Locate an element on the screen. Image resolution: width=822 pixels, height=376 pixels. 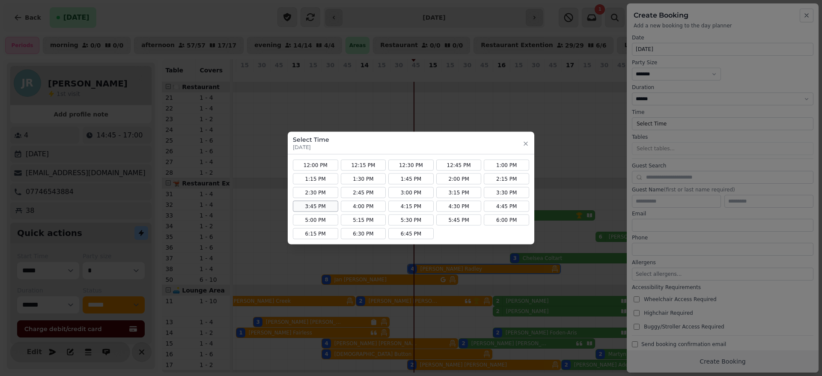
button: 5:15 PM is located at coordinates (364, 220).